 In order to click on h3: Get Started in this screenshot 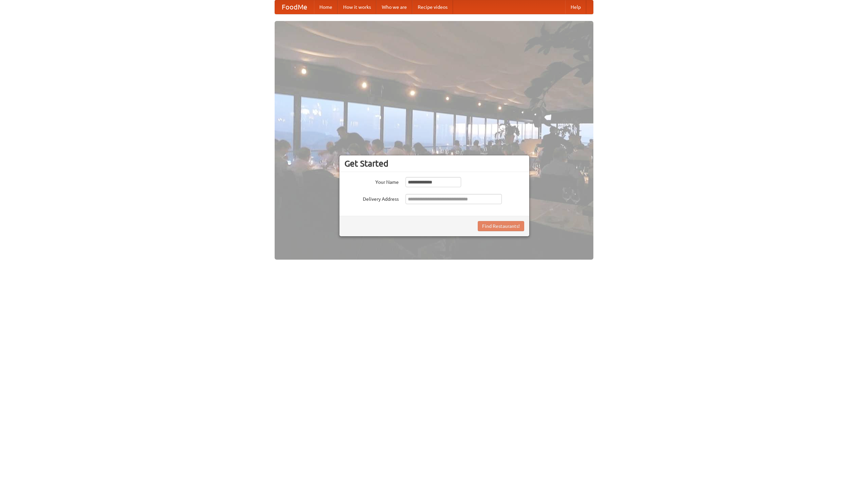, I will do `click(434, 164)`.